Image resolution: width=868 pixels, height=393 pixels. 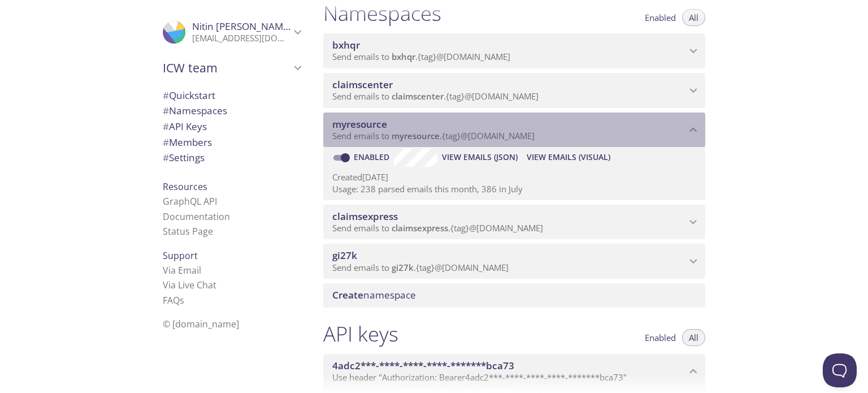 I want to click on p: Usage: 238 parsed emails this month, 386 in July, so click(x=514, y=189).